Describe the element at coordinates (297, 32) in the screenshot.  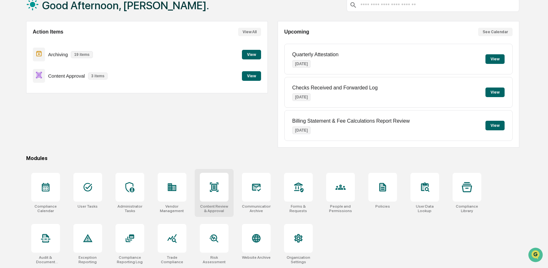
I see `h2: Upcoming` at that location.